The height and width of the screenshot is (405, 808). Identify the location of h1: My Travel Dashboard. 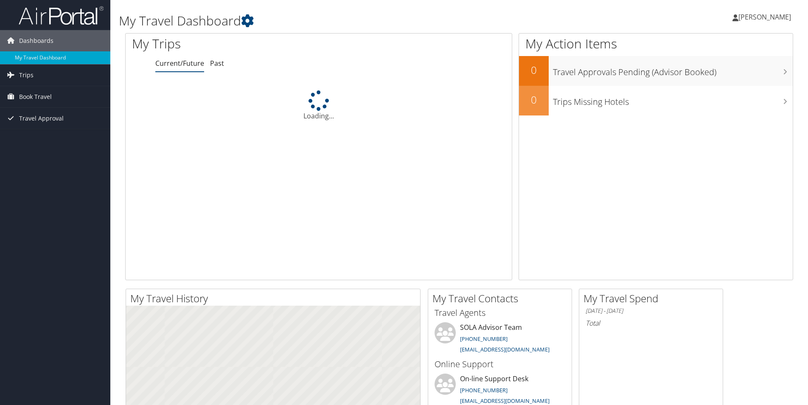
(345, 21).